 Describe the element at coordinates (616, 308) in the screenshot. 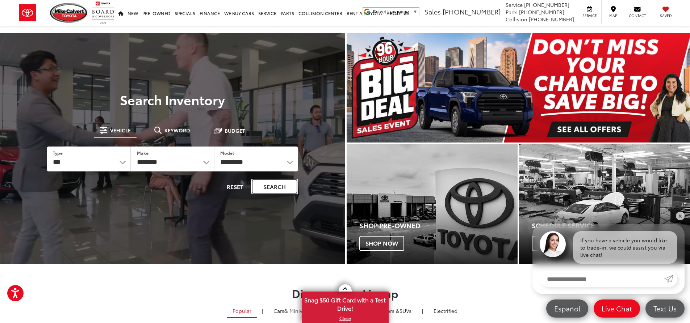

I see `span: Live Chat` at that location.